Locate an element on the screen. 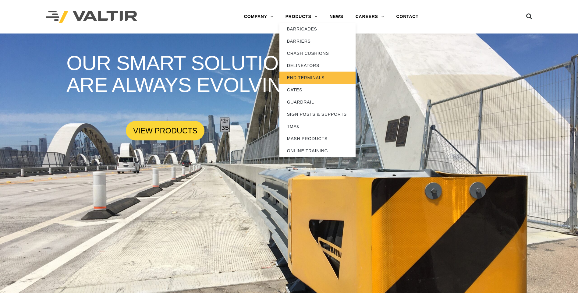 Image resolution: width=578 pixels, height=293 pixels. a: BARRIERS is located at coordinates (318, 41).